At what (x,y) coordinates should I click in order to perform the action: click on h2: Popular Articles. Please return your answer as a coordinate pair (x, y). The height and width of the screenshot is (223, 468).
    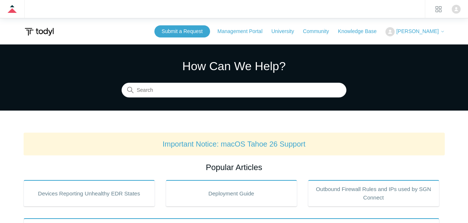
    Looking at the image, I should click on (234, 168).